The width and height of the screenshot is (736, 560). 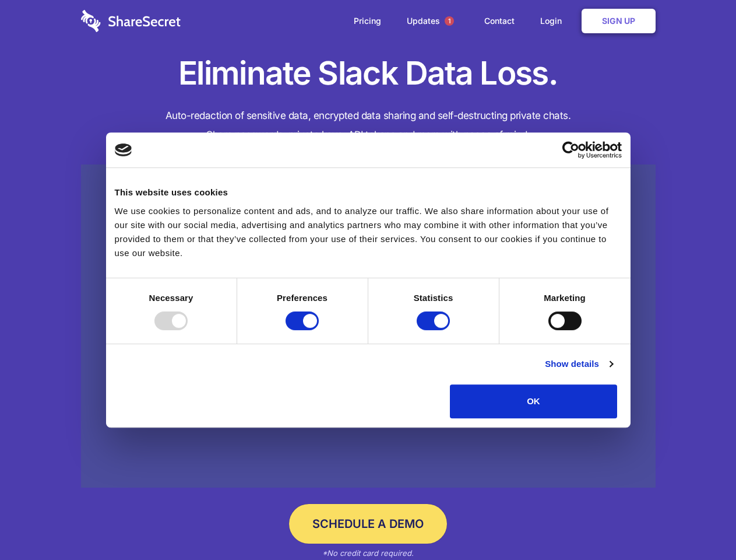 What do you see at coordinates (368, 553) in the screenshot?
I see `em: *No credit card required.` at bounding box center [368, 553].